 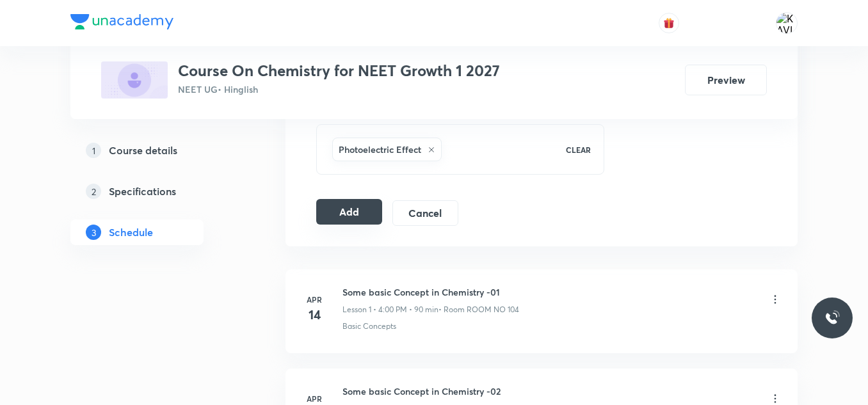 I want to click on p: Basic Concepts, so click(x=369, y=327).